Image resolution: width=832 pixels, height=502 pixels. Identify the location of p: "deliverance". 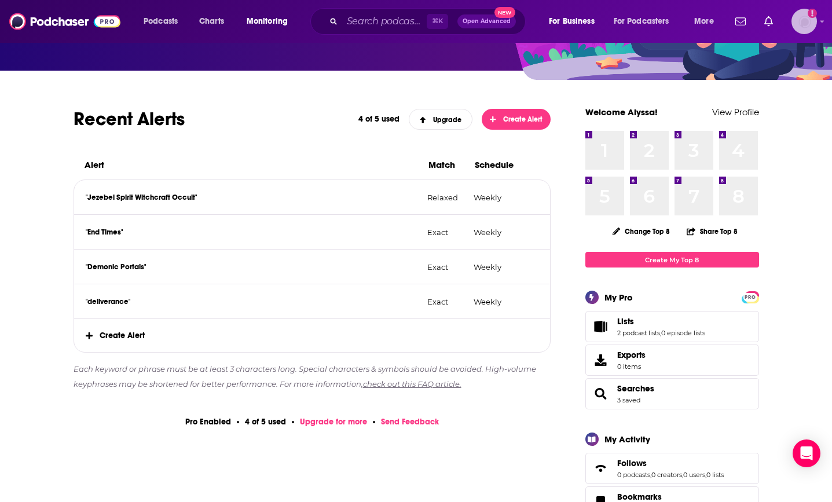
(252, 302).